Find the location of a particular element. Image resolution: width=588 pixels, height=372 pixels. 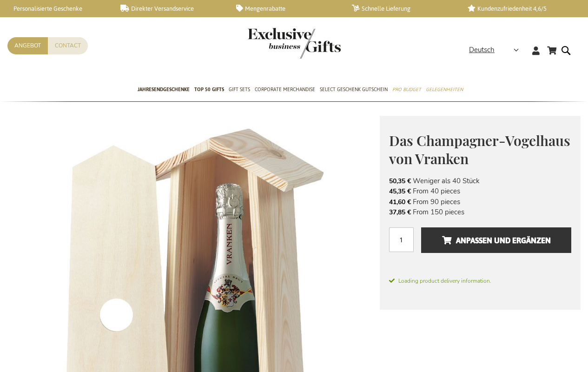

a: store logo is located at coordinates (271, 43).